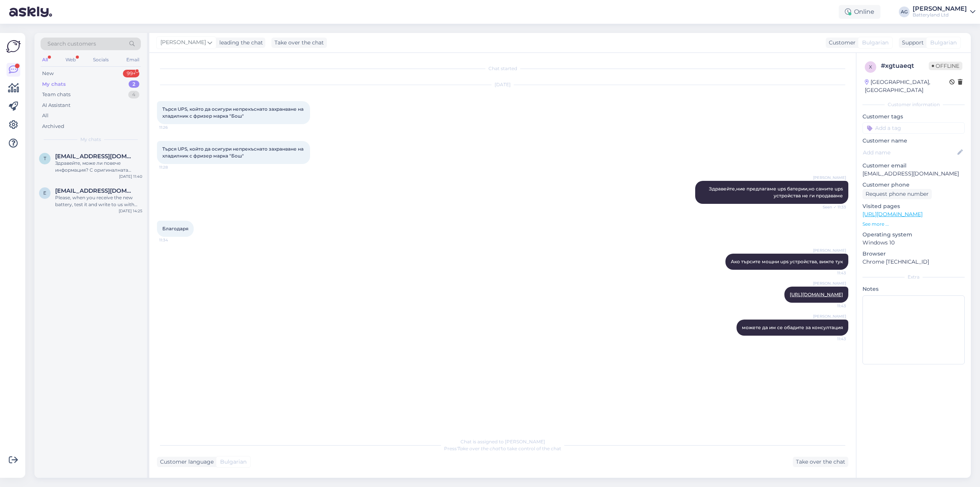  I want to click on div: Socials, so click(100, 60).